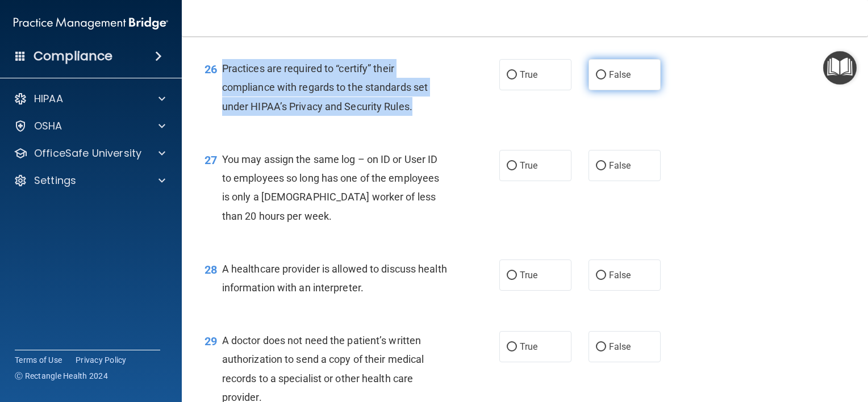  I want to click on p: OSHA, so click(48, 126).